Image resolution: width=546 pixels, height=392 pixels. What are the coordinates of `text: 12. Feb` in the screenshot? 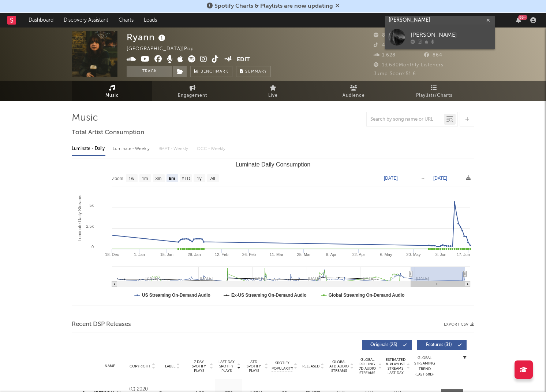 It's located at (222, 254).